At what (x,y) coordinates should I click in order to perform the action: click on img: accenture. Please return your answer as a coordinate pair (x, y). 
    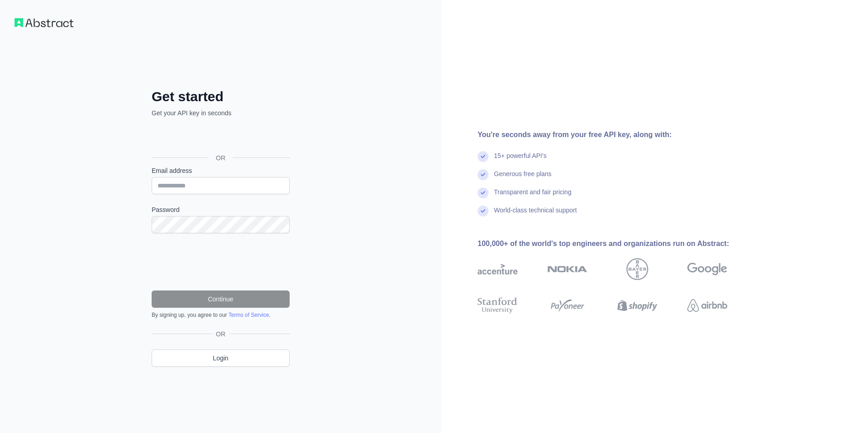
    Looking at the image, I should click on (498, 269).